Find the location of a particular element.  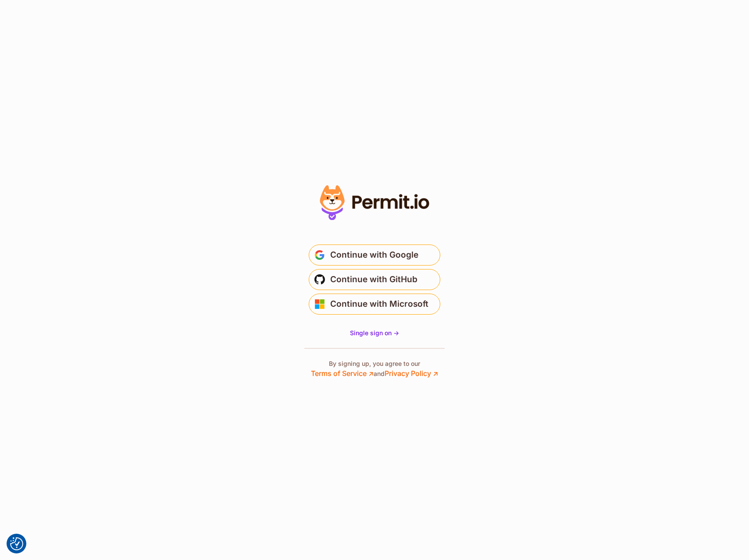

span: Continue with GitHub is located at coordinates (374, 280).